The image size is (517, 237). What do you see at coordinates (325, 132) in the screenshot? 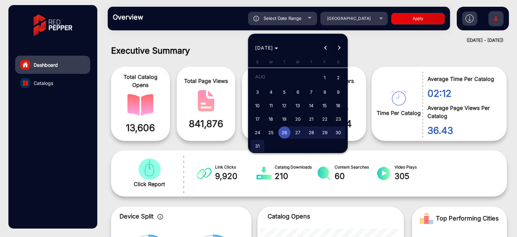
I see `span: 29` at bounding box center [325, 132].